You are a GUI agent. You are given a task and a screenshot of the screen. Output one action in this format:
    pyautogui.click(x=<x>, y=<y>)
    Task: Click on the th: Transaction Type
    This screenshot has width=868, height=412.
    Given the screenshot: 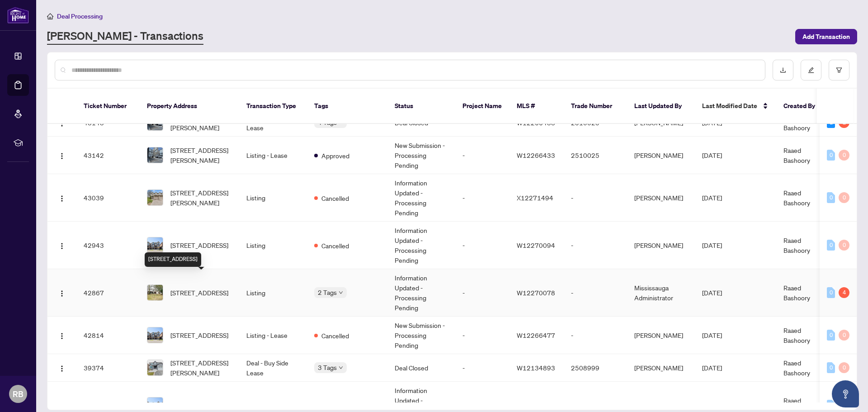 What is the action you would take?
    pyautogui.click(x=273, y=106)
    